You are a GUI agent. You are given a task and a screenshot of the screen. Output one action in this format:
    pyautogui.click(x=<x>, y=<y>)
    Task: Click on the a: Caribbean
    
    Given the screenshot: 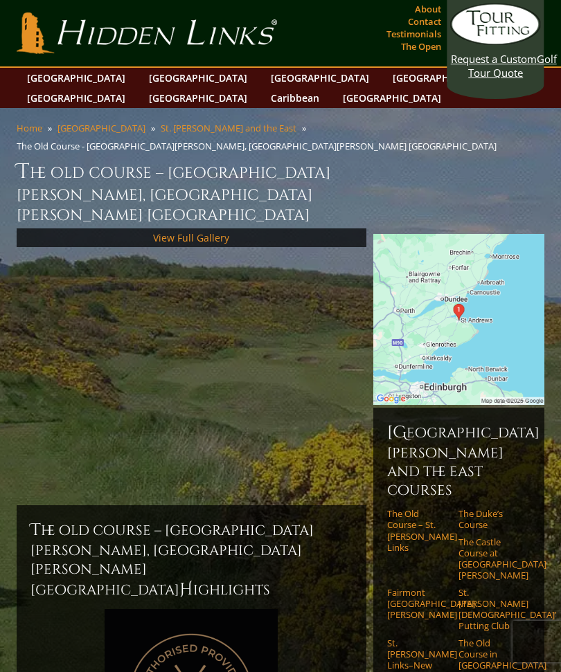 What is the action you would take?
    pyautogui.click(x=295, y=98)
    